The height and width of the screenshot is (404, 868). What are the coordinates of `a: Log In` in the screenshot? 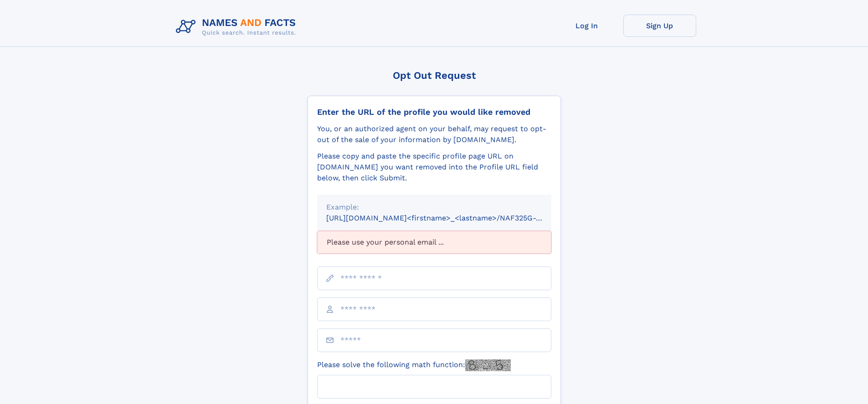 It's located at (587, 25).